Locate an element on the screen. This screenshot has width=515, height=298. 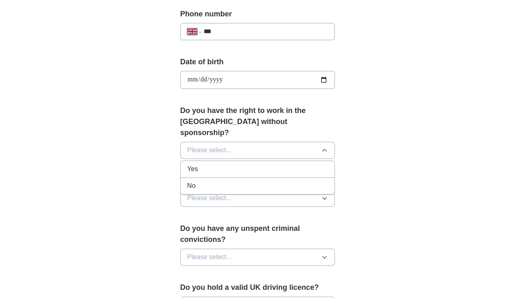
label: Date of birth is located at coordinates (258, 62).